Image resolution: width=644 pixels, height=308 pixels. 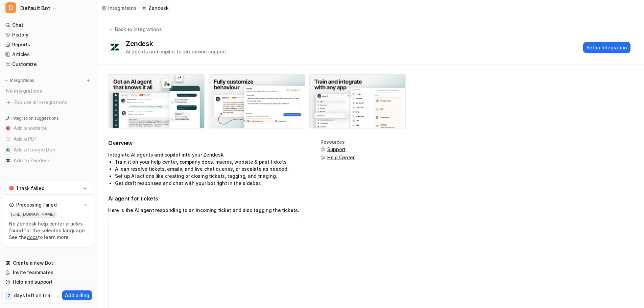 I want to click on a: Customize, so click(x=49, y=64).